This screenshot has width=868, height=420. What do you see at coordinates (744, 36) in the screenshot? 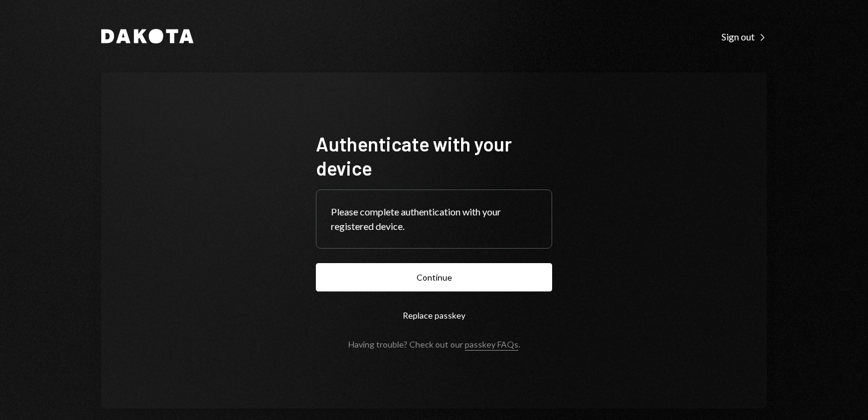
I see `a: Sign out` at bounding box center [744, 36].